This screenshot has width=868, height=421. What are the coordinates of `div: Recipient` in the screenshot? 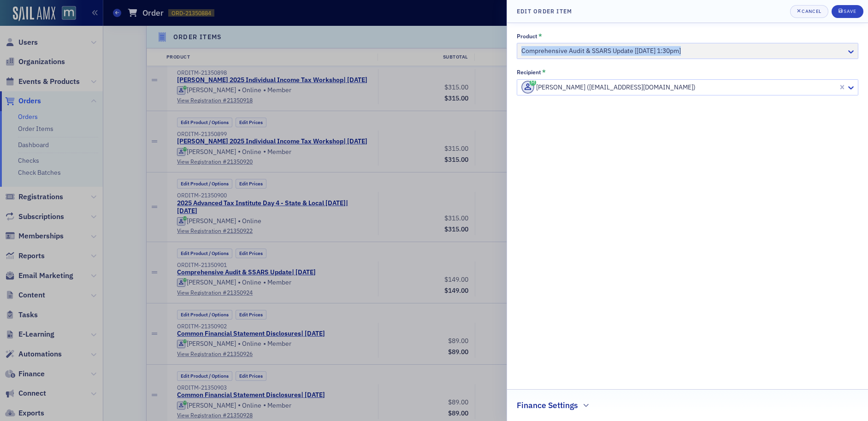 It's located at (529, 72).